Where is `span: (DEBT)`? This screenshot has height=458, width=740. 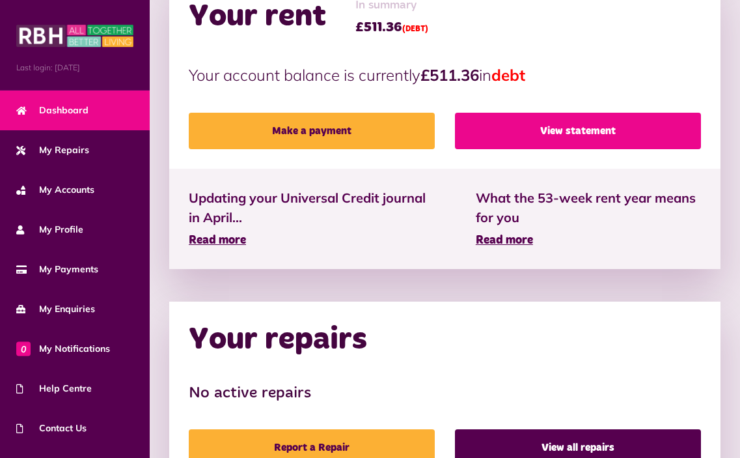
span: (DEBT) is located at coordinates (415, 29).